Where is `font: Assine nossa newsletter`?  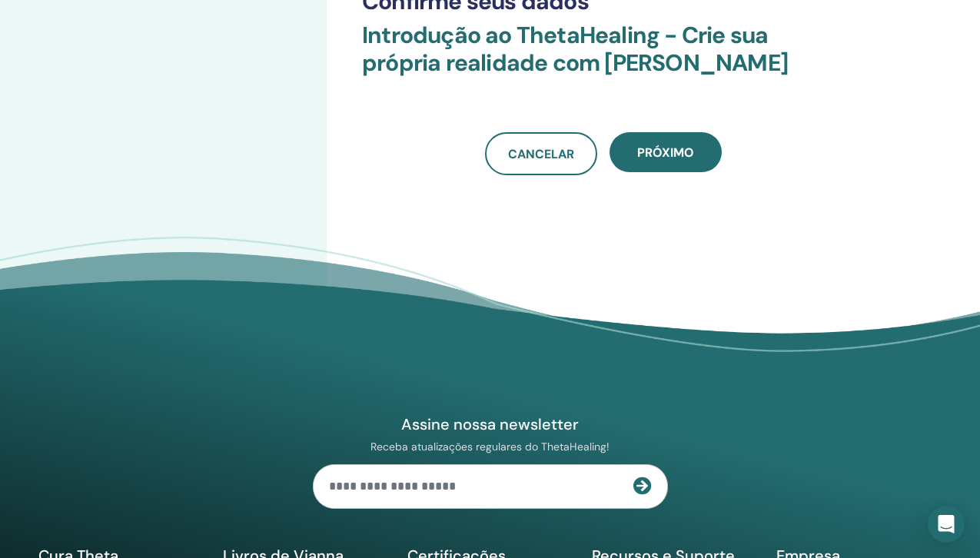 font: Assine nossa newsletter is located at coordinates (490, 424).